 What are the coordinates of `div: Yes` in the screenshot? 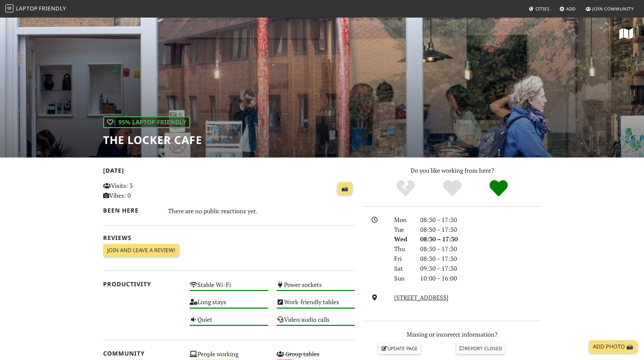 It's located at (453, 188).